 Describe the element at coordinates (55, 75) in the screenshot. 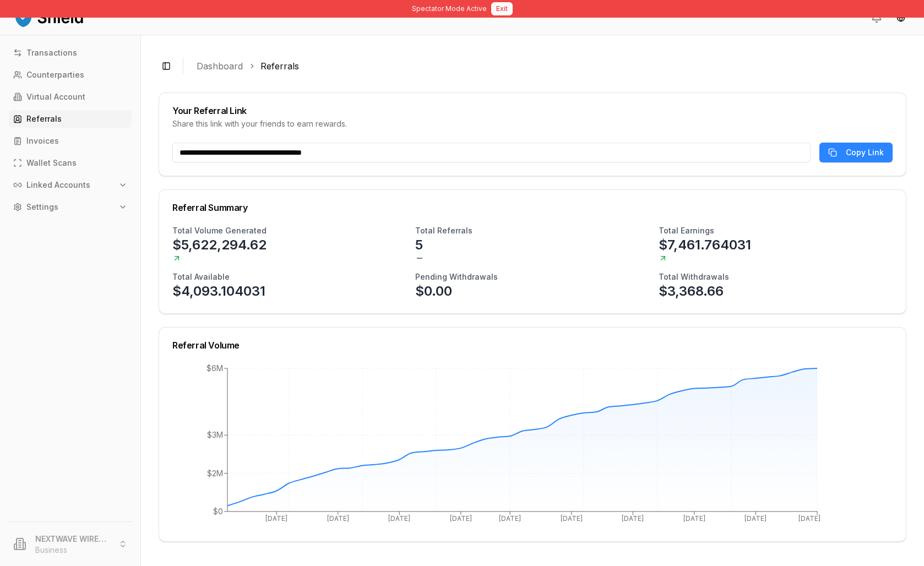

I see `p: Counterparties` at that location.